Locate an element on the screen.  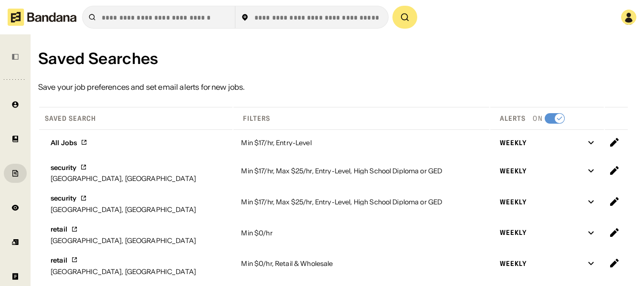
img: Bandana logotype is located at coordinates (42, 17).